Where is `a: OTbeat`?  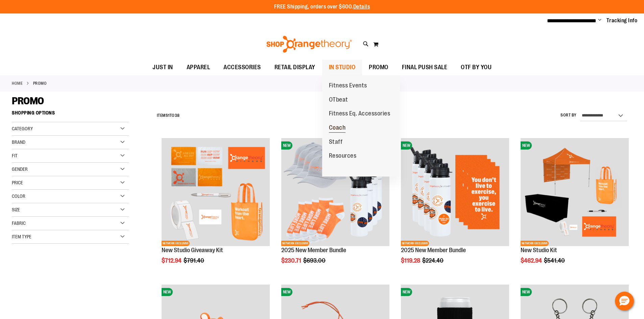 a: OTbeat is located at coordinates (338, 100).